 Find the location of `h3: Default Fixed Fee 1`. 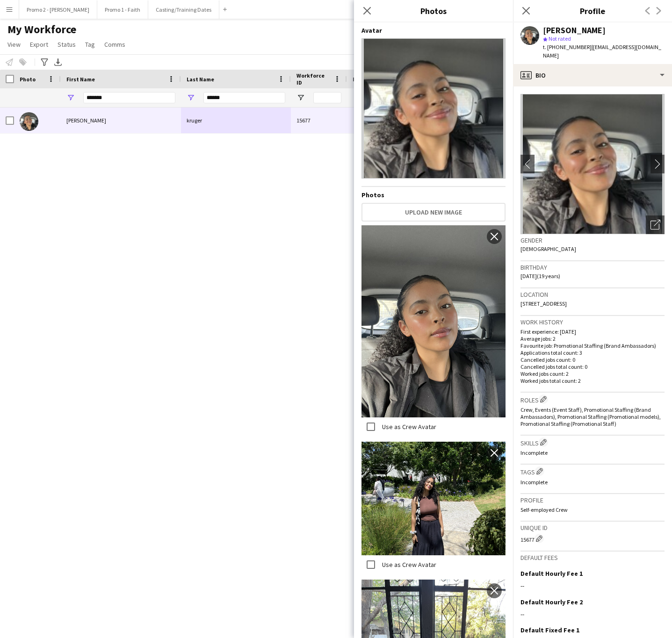

h3: Default Fixed Fee 1 is located at coordinates (550, 630).